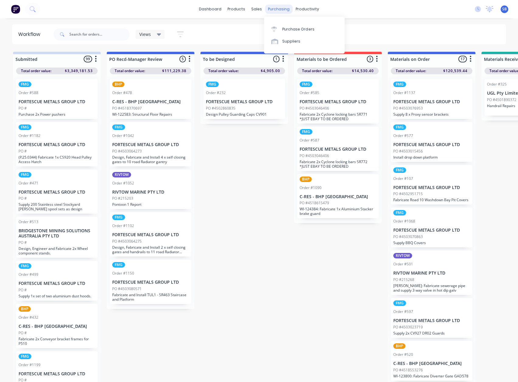  I want to click on div: Purchase Orders, so click(298, 29).